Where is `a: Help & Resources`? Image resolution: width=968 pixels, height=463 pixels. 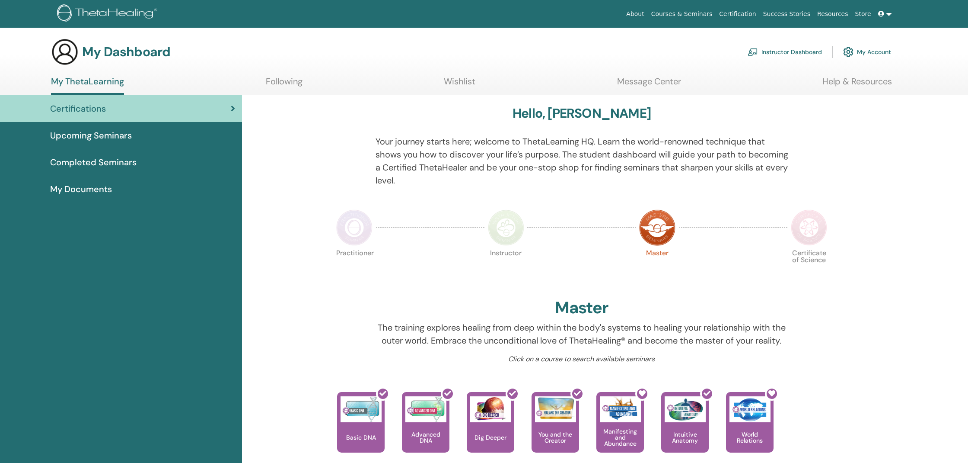
a: Help & Resources is located at coordinates (857, 84).